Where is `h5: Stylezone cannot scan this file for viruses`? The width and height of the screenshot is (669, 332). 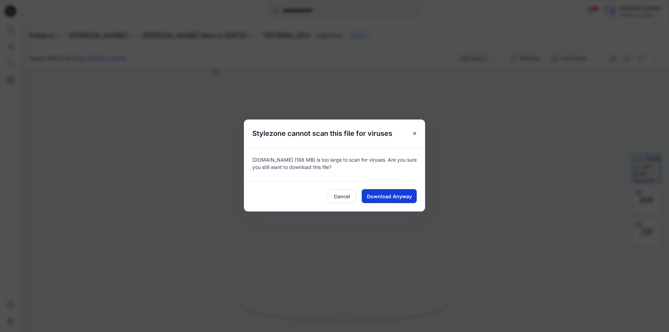 h5: Stylezone cannot scan this file for viruses is located at coordinates (322, 133).